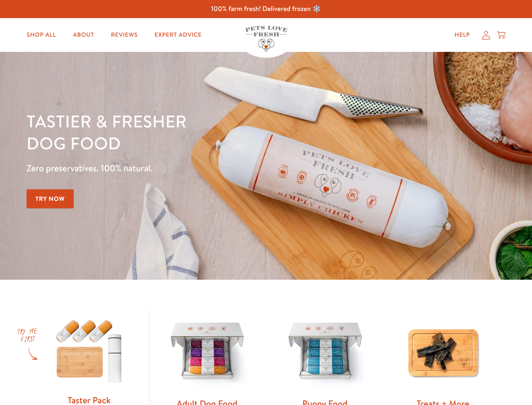 The image size is (532, 405). What do you see at coordinates (462, 35) in the screenshot?
I see `a: Help` at bounding box center [462, 35].